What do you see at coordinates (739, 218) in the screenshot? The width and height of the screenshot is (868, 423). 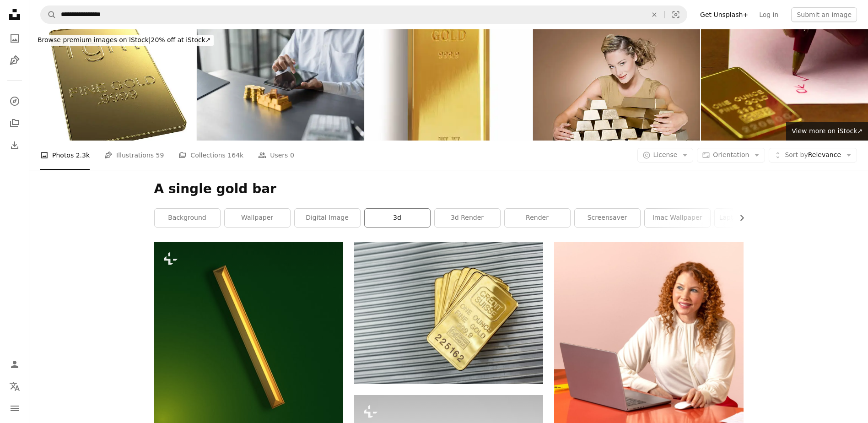 I see `button: scroll list to the right` at bounding box center [739, 218].